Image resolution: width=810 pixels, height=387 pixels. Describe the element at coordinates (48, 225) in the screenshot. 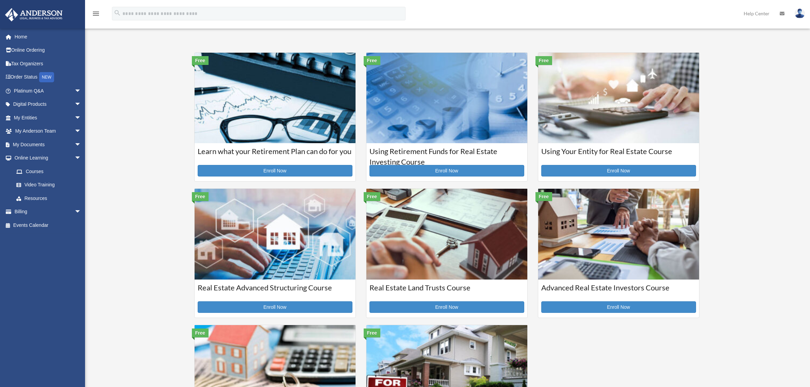

I see `a: Events Calendar` at that location.